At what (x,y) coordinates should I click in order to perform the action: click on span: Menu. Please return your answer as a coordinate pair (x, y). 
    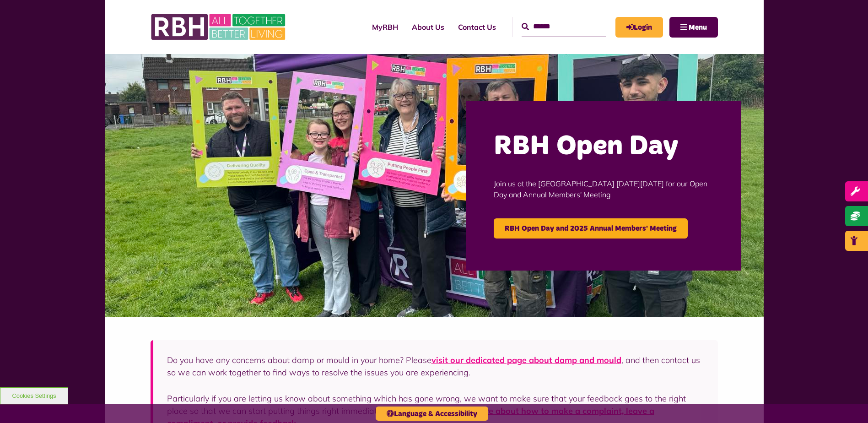
    Looking at the image, I should click on (698, 27).